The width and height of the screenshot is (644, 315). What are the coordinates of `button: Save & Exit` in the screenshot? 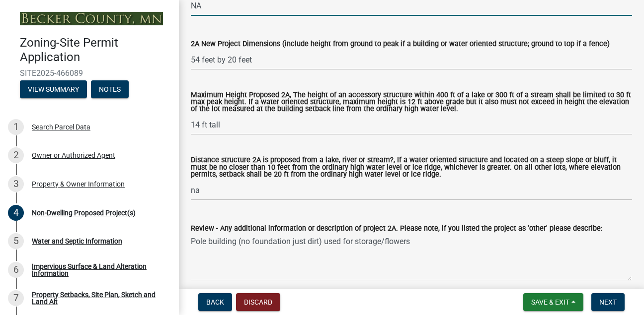 It's located at (553, 302).